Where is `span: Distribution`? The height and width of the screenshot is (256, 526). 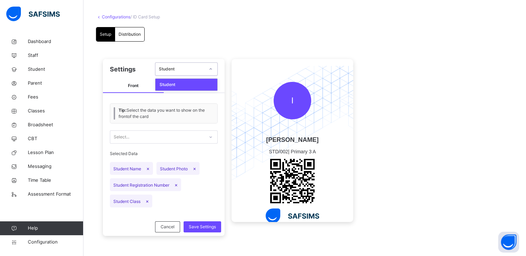 span: Distribution is located at coordinates (130, 34).